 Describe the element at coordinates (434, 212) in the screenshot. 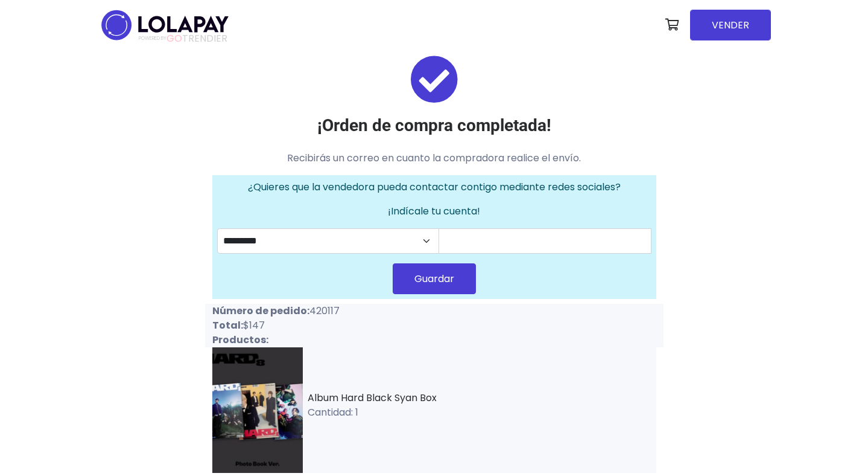

I see `p: ¡Indícale tu cuenta!` at that location.